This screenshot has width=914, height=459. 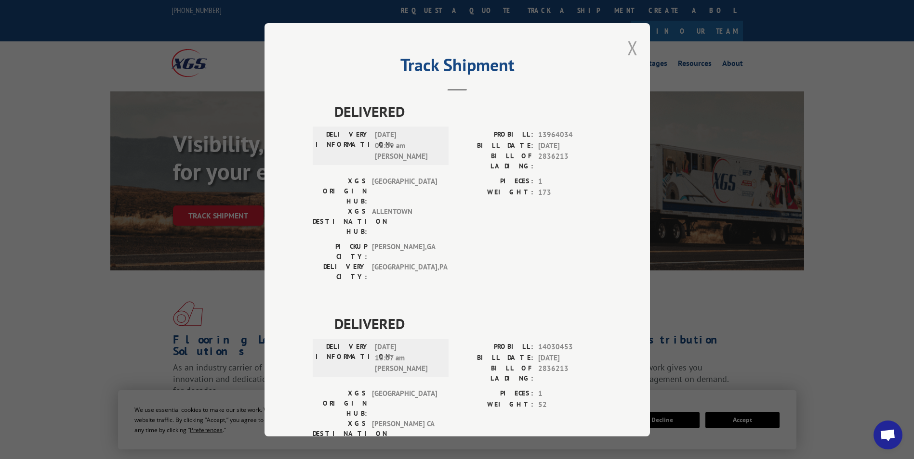 I want to click on label: DELIVERY CITY:, so click(x=340, y=272).